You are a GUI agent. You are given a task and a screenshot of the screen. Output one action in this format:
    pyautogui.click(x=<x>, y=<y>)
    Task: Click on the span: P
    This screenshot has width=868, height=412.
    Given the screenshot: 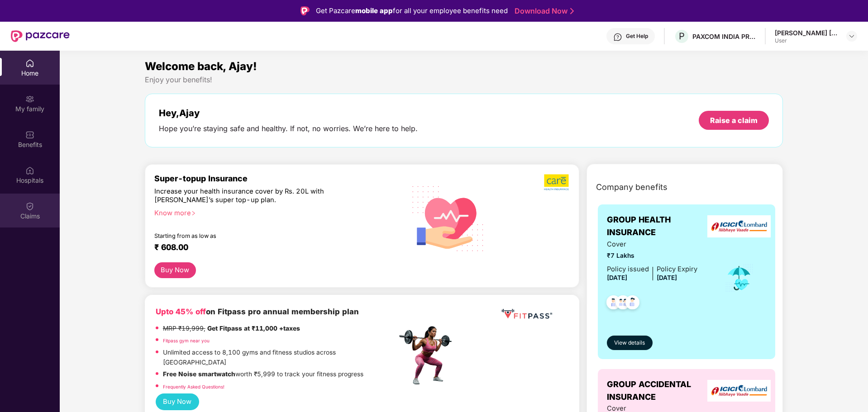 What is the action you would take?
    pyautogui.click(x=681, y=36)
    